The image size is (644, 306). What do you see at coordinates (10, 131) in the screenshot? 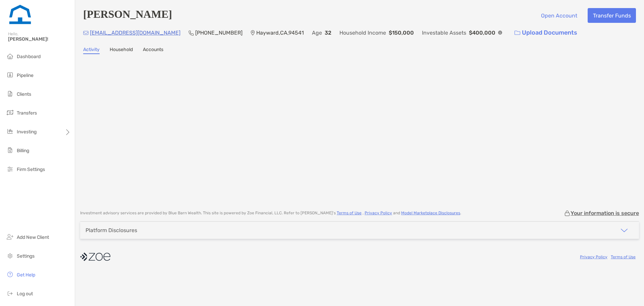
I see `img: investing icon` at bounding box center [10, 131].